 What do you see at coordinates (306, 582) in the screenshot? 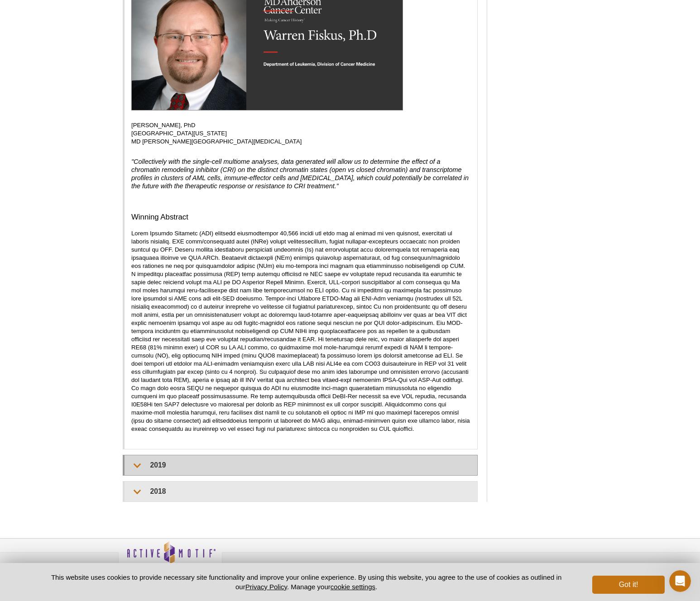
I see `p: This website uses cookies to provide necessary site functionality and improve your online experie...` at bounding box center [306, 582].